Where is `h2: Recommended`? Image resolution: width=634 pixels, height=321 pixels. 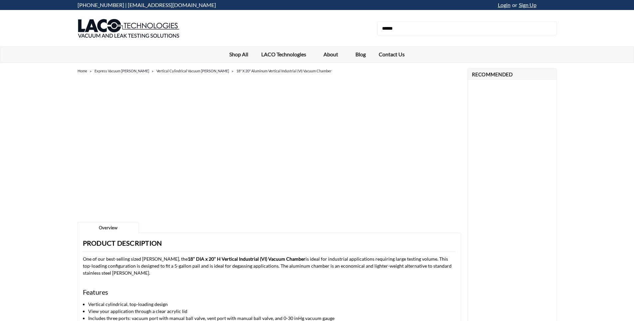 h2: Recommended is located at coordinates (512, 74).